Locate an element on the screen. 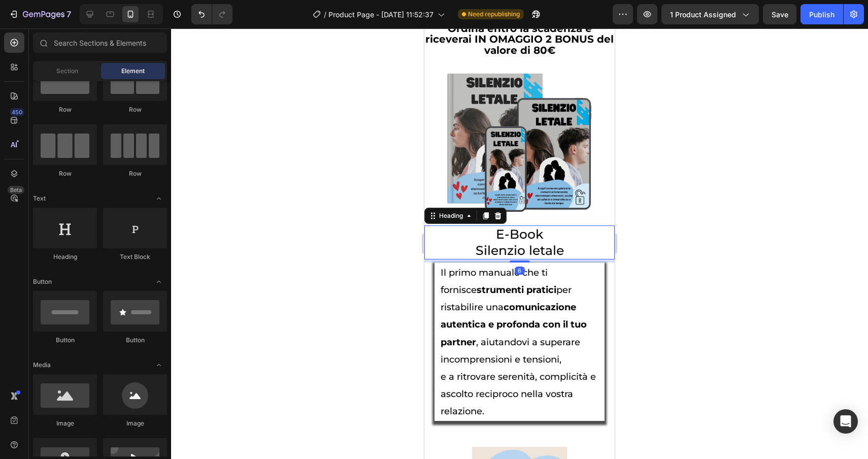  div: Beta is located at coordinates (16, 190).